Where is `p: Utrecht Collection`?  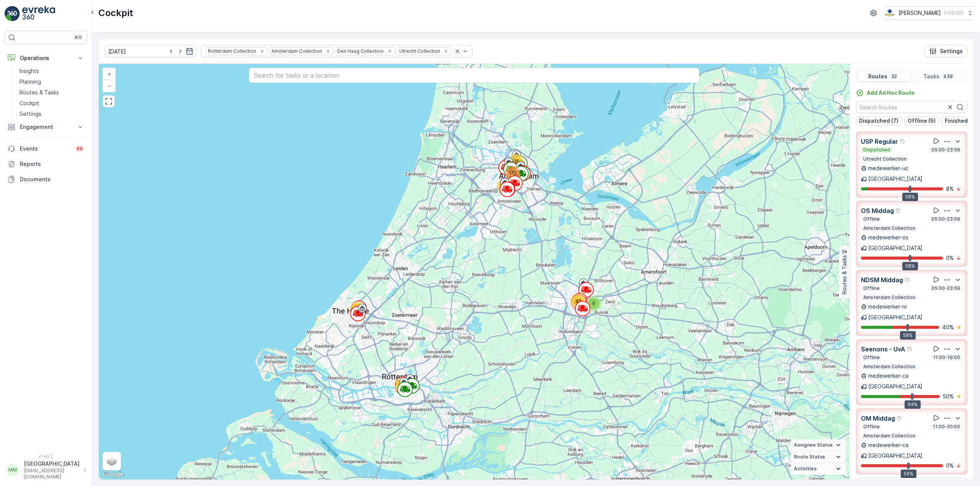
p: Utrecht Collection is located at coordinates (884, 159).